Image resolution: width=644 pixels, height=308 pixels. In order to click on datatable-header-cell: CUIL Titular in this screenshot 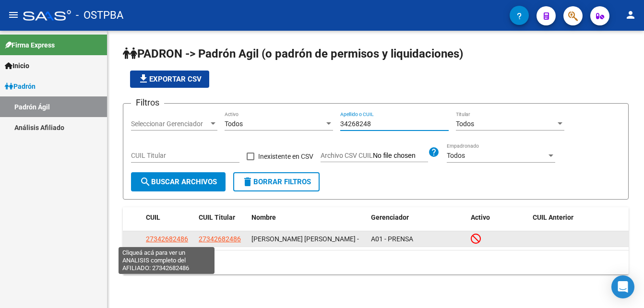, I will do `click(221, 217)`.